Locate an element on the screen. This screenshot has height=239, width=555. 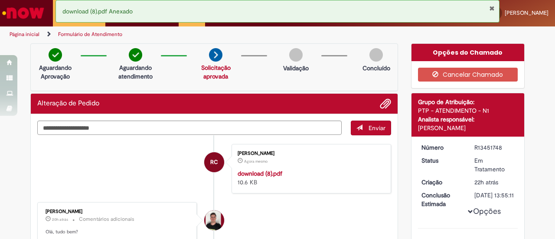
a: Formulário de Atendimento is located at coordinates (90, 34).